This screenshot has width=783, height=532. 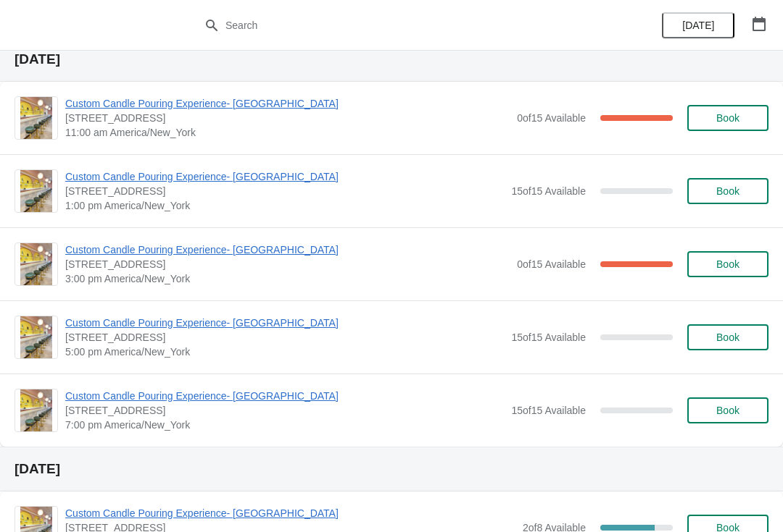 What do you see at coordinates (284, 206) in the screenshot?
I see `span: 1:00 pm America/New_York` at bounding box center [284, 206].